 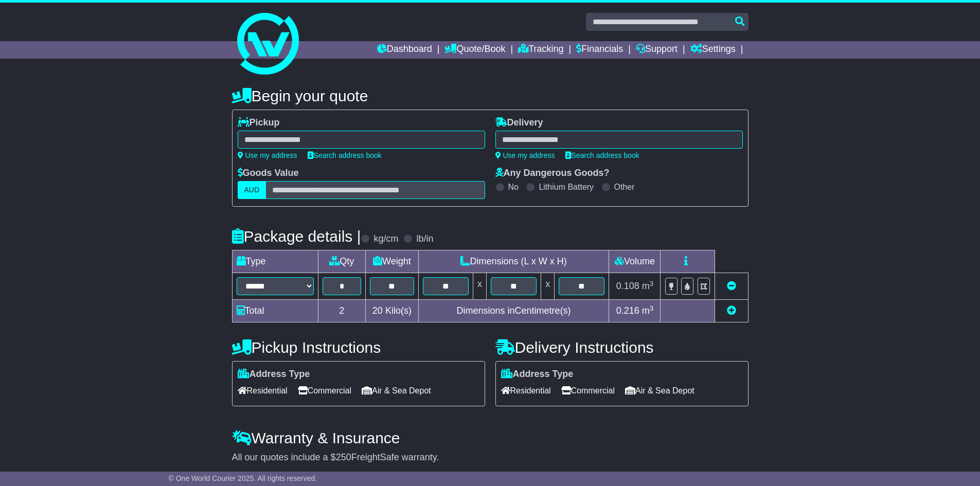 What do you see at coordinates (541, 50) in the screenshot?
I see `a: Tracking` at bounding box center [541, 50].